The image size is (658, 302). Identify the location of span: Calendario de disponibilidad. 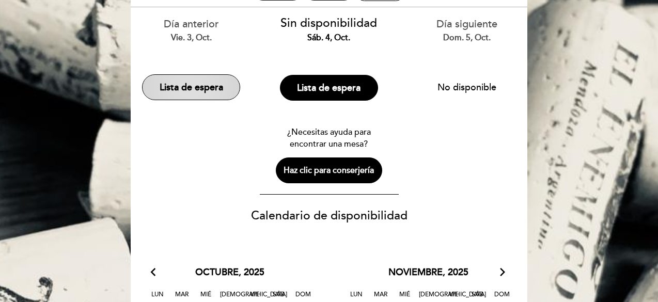
(329, 216).